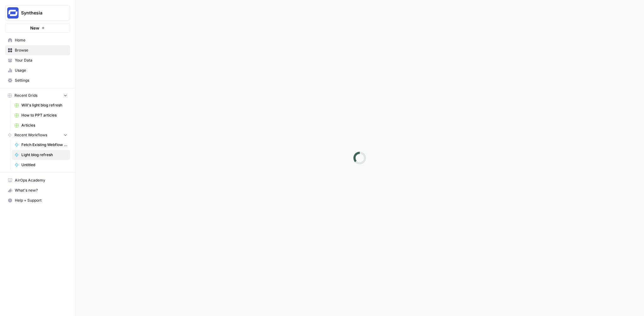  Describe the element at coordinates (40, 13) in the screenshot. I see `span: Synthesia` at that location.